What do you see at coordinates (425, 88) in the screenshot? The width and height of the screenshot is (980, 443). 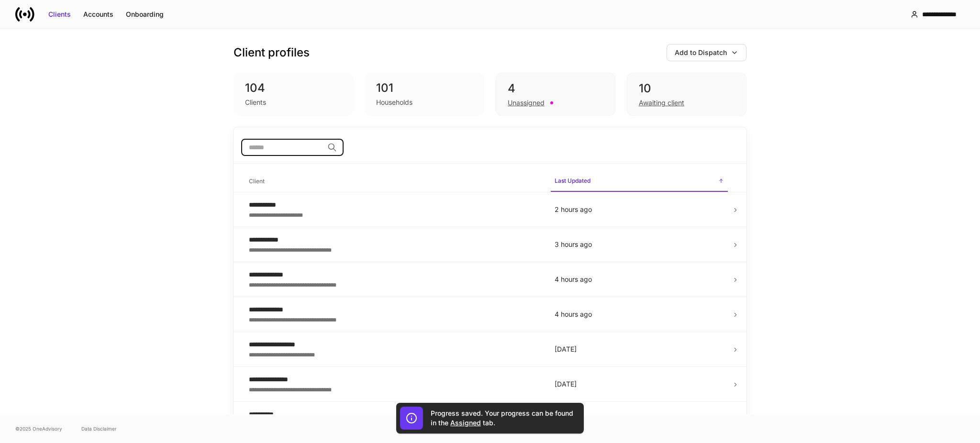 I see `div: 101` at bounding box center [425, 88].